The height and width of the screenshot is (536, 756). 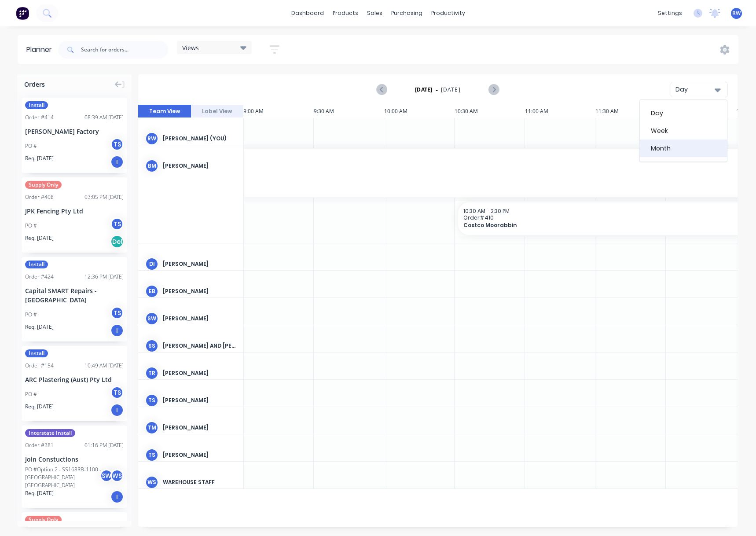 I want to click on span: RW, so click(x=736, y=13).